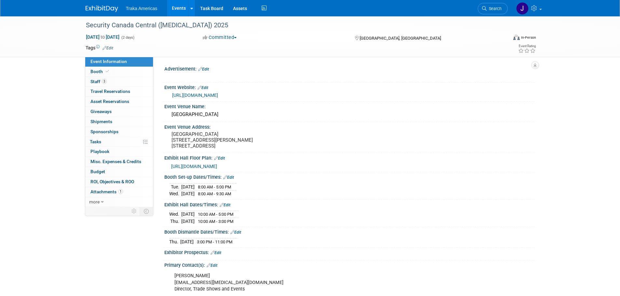 Image resolution: width=620 pixels, height=296 pixels. Describe the element at coordinates (107, 71) in the screenshot. I see `i: Booth reservation complete` at that location.